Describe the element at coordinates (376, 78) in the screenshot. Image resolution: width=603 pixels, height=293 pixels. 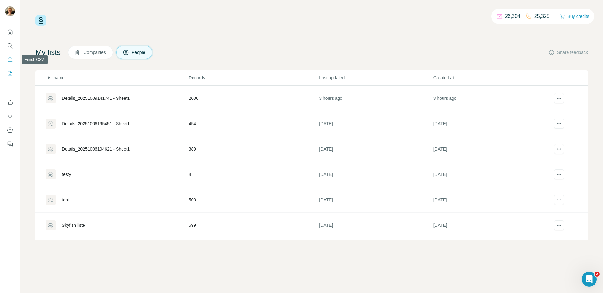
I see `p: Last updated` at that location.